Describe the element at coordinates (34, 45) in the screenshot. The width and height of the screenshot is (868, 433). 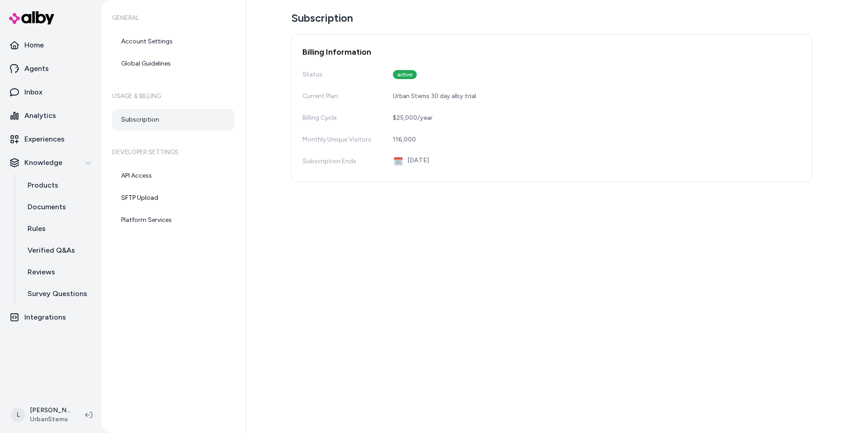
I see `p: Home` at that location.